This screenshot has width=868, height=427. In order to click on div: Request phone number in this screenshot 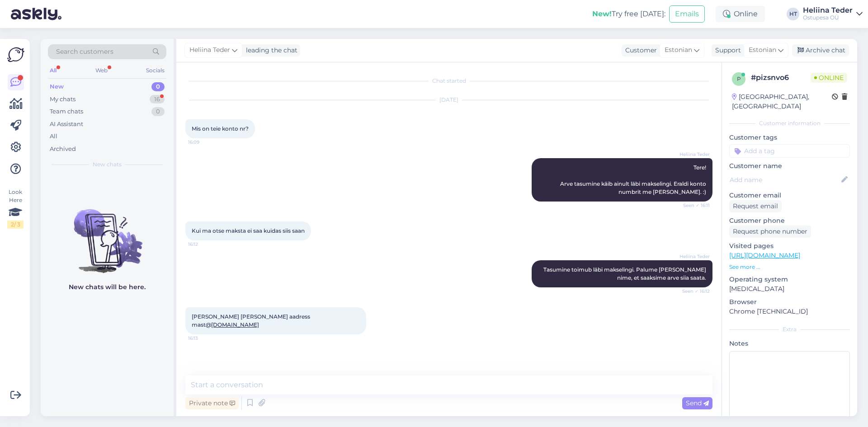, I will do `click(770, 232)`.